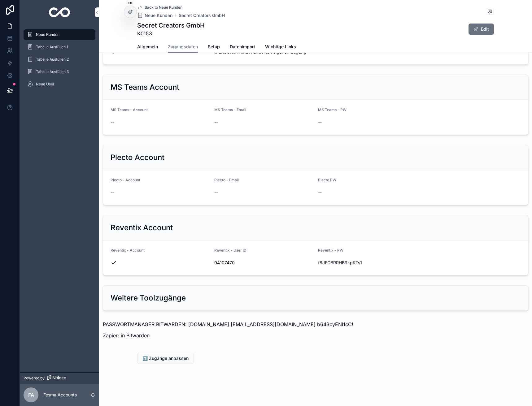 The width and height of the screenshot is (532, 406). What do you see at coordinates (160, 7) in the screenshot?
I see `a: Back to Neue Kunden` at bounding box center [160, 7].